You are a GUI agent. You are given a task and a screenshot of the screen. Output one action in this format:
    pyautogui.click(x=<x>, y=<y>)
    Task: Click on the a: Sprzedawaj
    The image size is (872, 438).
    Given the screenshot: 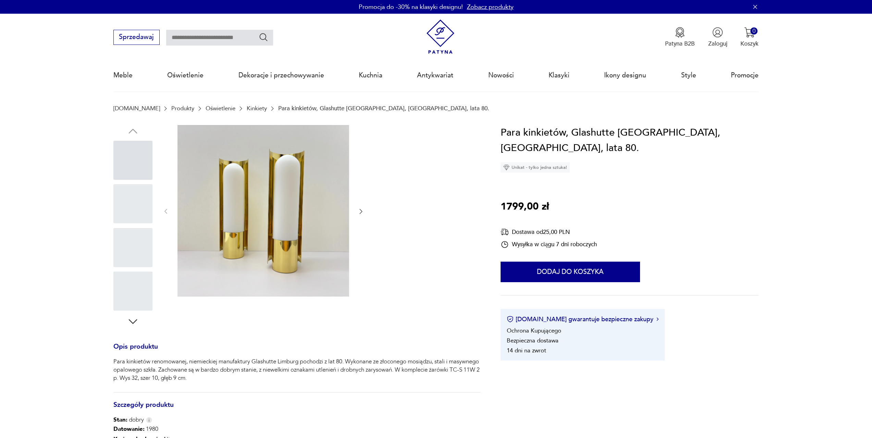 What is the action you would take?
    pyautogui.click(x=136, y=38)
    